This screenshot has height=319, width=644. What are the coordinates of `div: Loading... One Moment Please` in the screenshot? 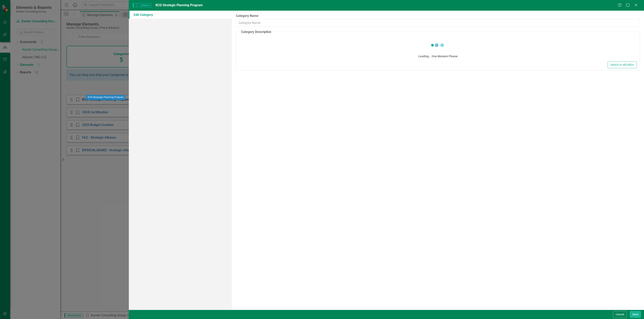 It's located at (438, 56).